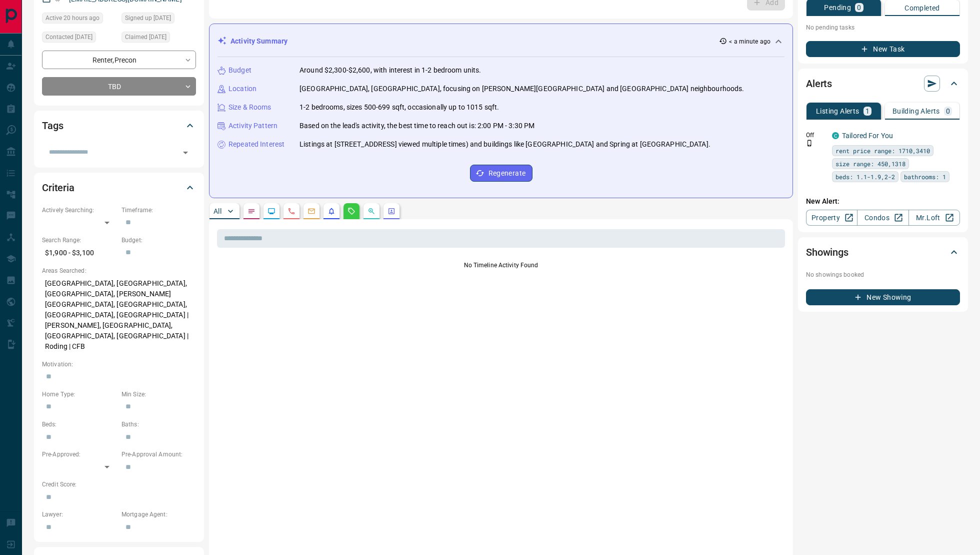  What do you see at coordinates (79, 454) in the screenshot?
I see `p: Pre-Approved:` at bounding box center [79, 454].